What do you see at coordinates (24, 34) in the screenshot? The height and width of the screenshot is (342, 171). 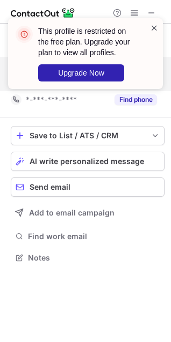 I see `img: error` at bounding box center [24, 34].